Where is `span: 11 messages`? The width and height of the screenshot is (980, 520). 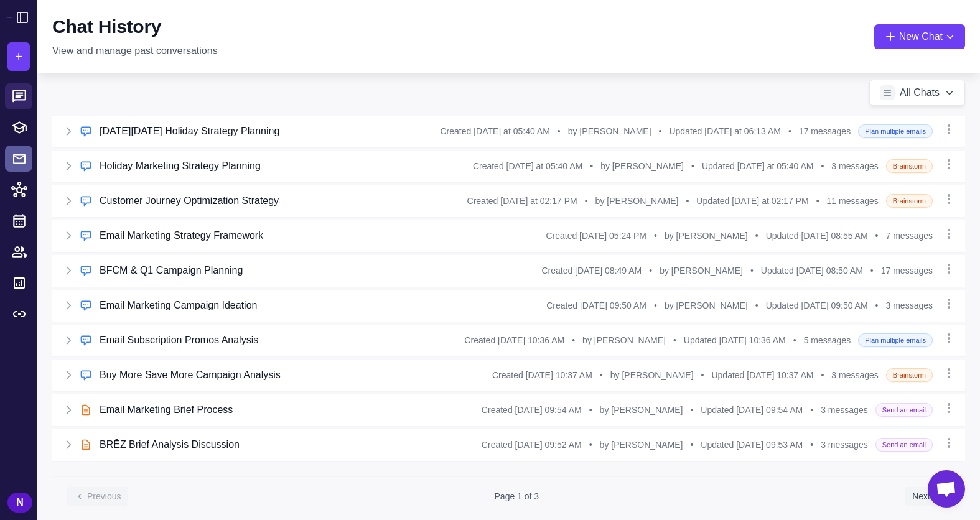
span: 11 messages is located at coordinates (853, 201).